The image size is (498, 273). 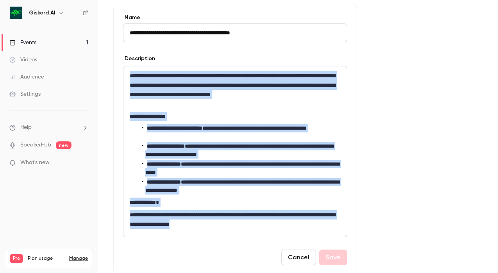 I want to click on div: editor, so click(x=235, y=152).